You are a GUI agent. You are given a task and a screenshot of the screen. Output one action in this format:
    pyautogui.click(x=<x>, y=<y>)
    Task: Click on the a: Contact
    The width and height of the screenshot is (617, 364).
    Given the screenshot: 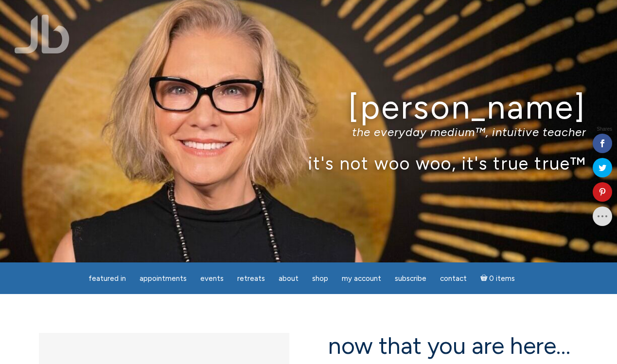 What is the action you would take?
    pyautogui.click(x=453, y=279)
    